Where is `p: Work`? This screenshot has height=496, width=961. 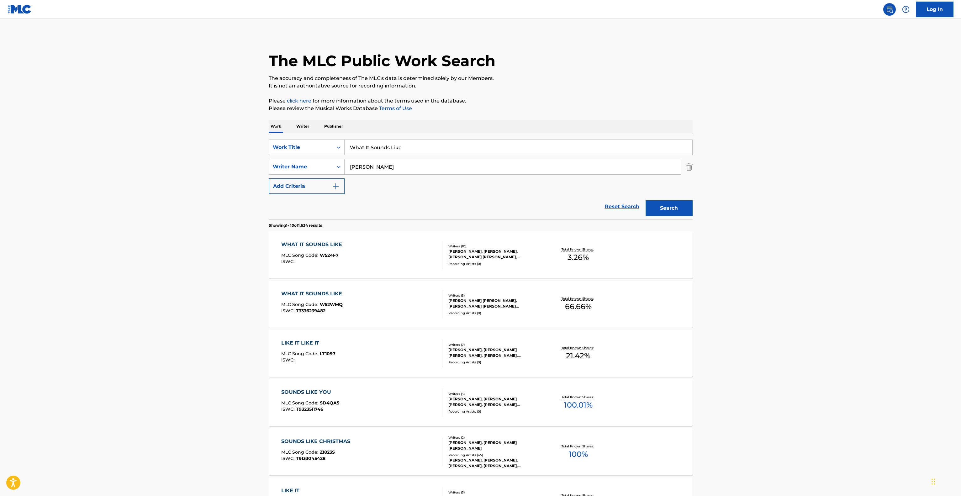
p: Work is located at coordinates (276, 126).